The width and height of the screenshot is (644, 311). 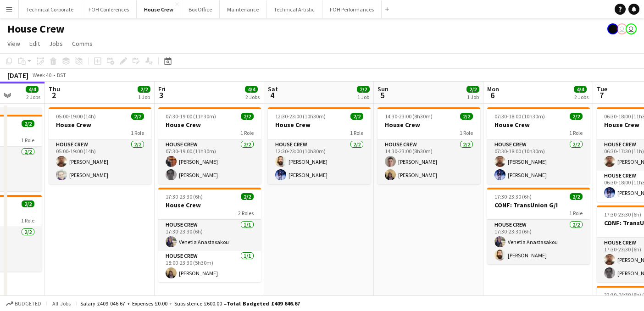 I want to click on button: Maintenance, so click(x=244, y=9).